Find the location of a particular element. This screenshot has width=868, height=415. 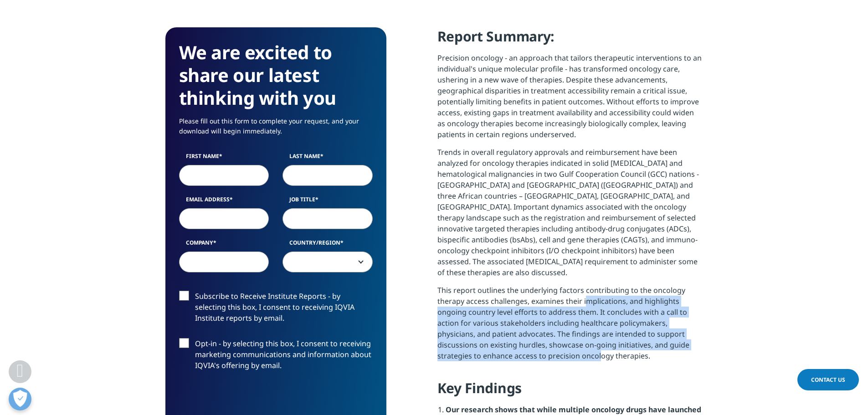

p: Precision oncology - an approach that tailors therapeutic interventions to an individual's unique... is located at coordinates (570, 99).